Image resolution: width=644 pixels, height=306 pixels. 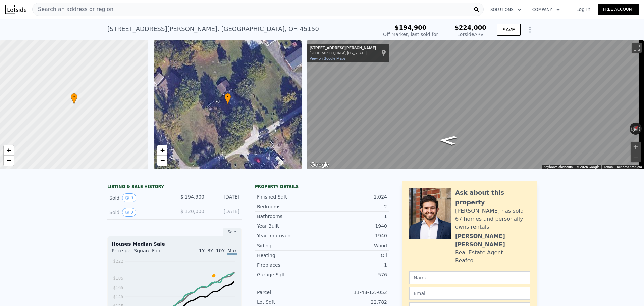 What do you see at coordinates (232, 232) in the screenshot?
I see `div: Sale` at bounding box center [232, 232].